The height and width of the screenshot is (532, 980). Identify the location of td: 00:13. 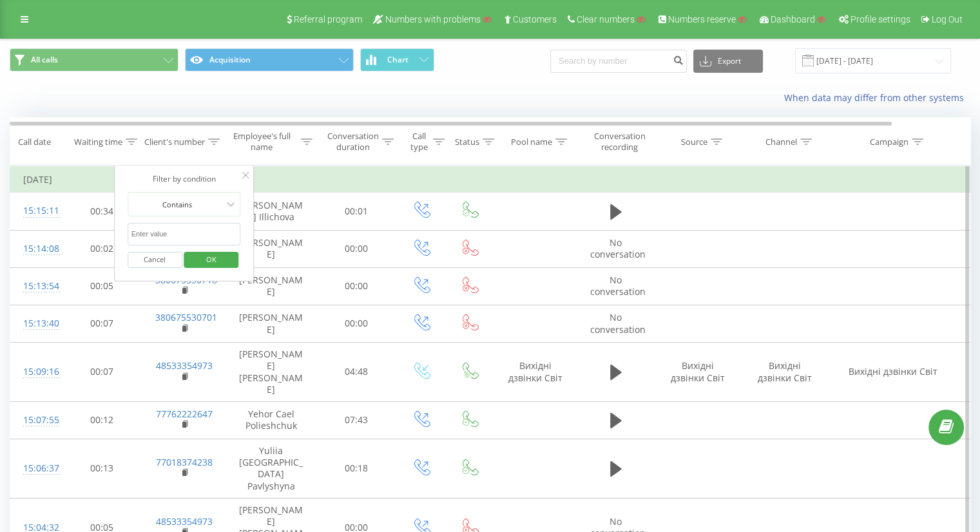
(102, 469).